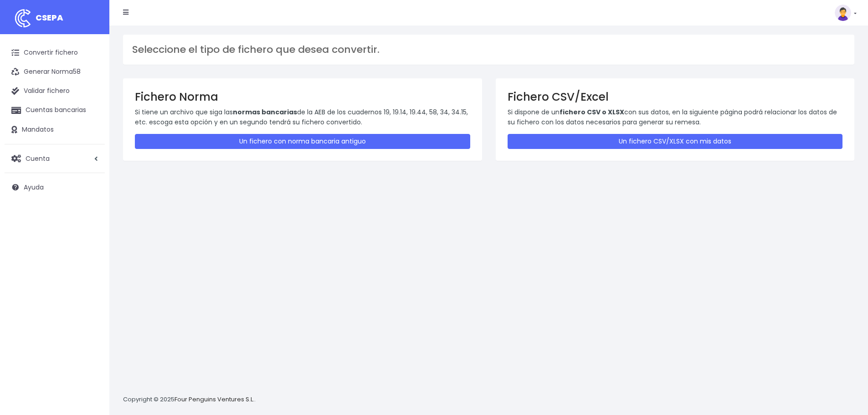  I want to click on a: Un fichero con norma bancaria antiguo, so click(303, 141).